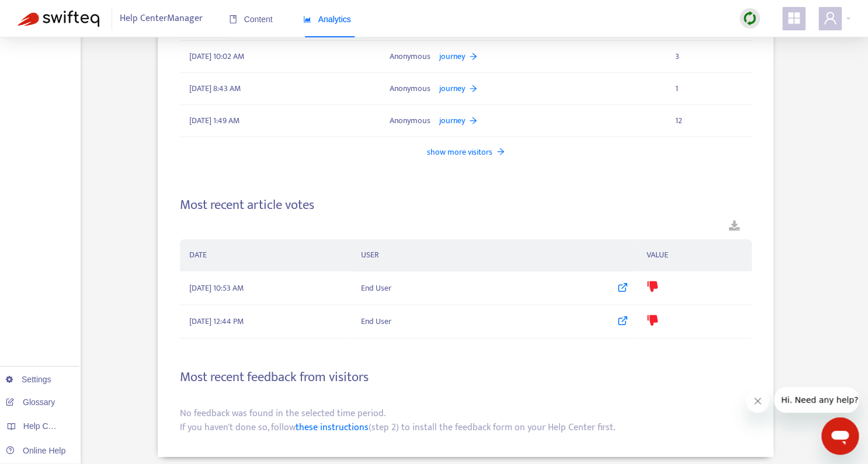  What do you see at coordinates (465, 377) in the screenshot?
I see `h4: Most recent feedback from visitors` at bounding box center [465, 377].